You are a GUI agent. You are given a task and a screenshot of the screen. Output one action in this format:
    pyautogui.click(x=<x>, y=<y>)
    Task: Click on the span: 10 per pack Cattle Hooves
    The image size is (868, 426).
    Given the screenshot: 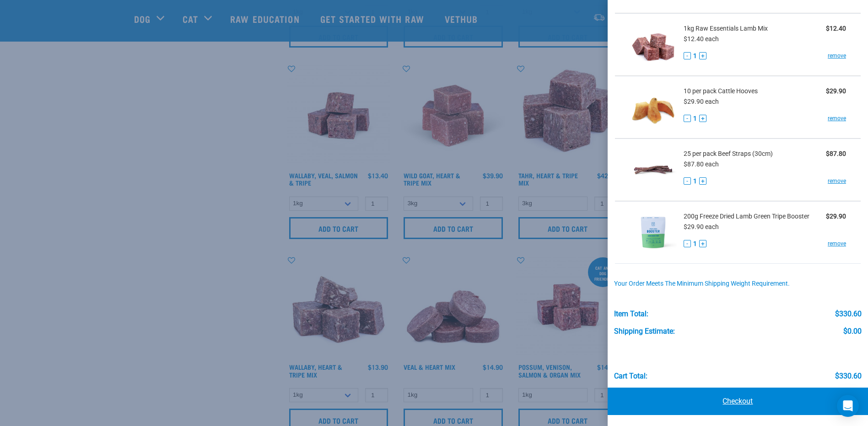 What is the action you would take?
    pyautogui.click(x=721, y=91)
    